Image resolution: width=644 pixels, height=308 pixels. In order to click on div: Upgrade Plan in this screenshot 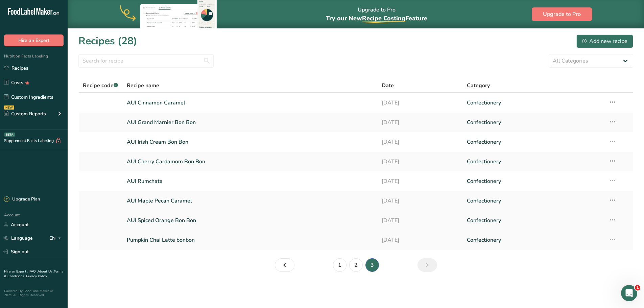, I will do `click(22, 200)`.